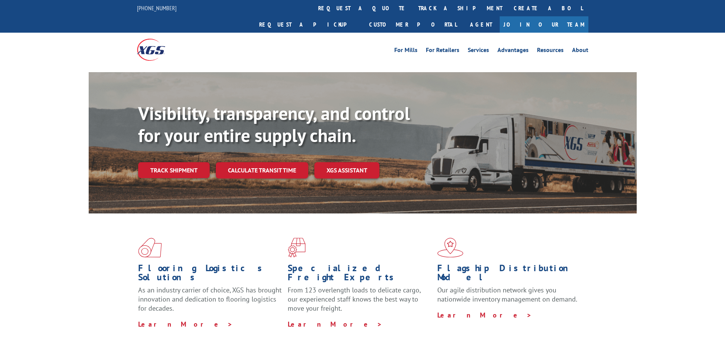 This screenshot has height=346, width=725. What do you see at coordinates (308, 24) in the screenshot?
I see `a: Request a pickup` at bounding box center [308, 24].